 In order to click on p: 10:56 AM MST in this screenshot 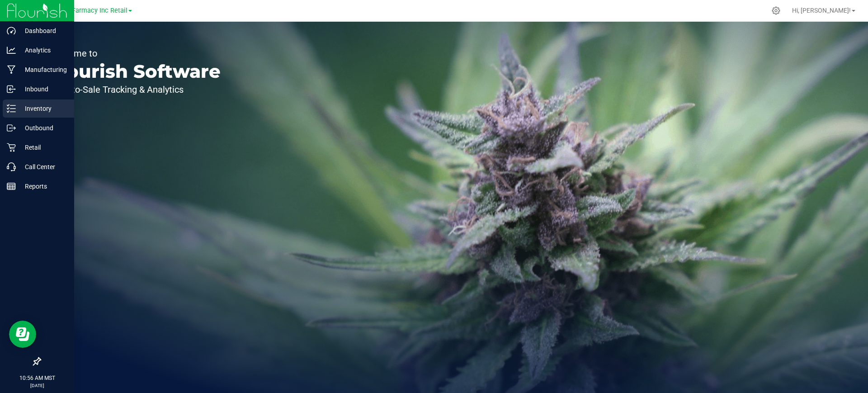, I will do `click(37, 378)`.